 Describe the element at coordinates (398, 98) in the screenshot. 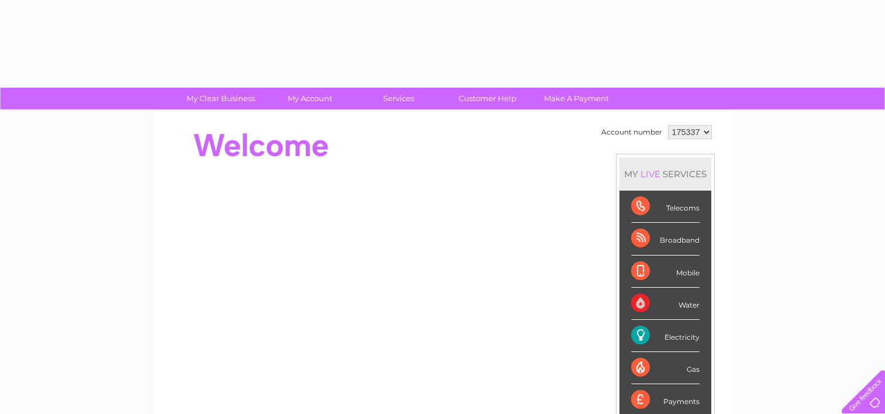

I see `a: Services` at that location.